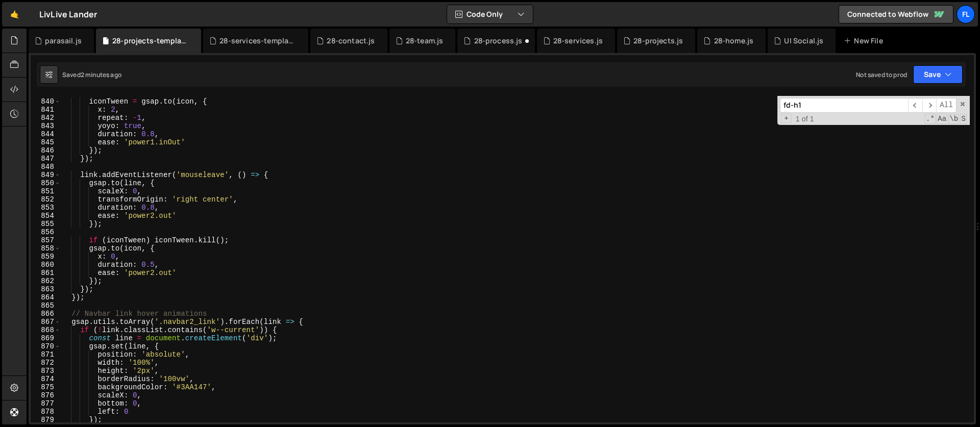 This screenshot has width=980, height=427. What do you see at coordinates (45, 330) in the screenshot?
I see `div: 868` at bounding box center [45, 330].